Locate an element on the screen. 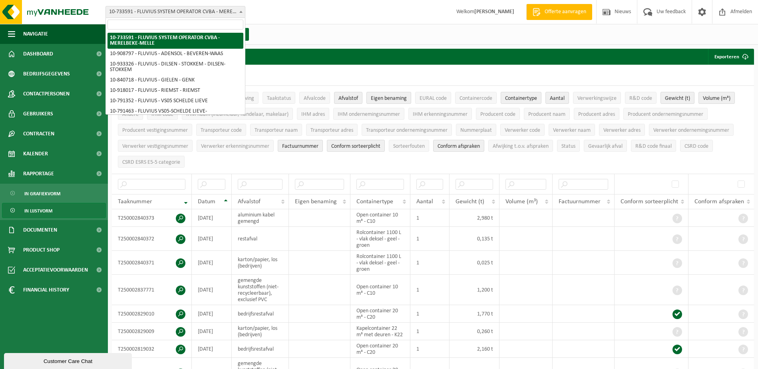  button: TaakstatusTaakstatus: Activate to sort is located at coordinates (279, 98).